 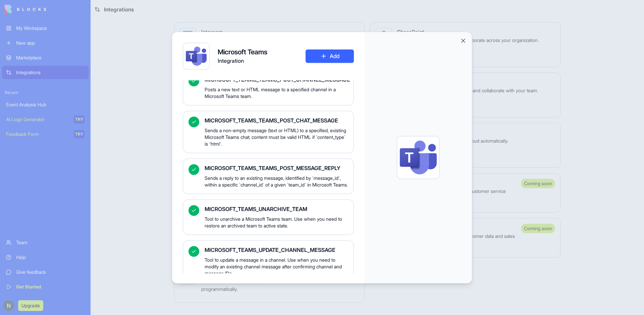 I want to click on span: Sends a non-empty message (text or HTML) to a specified, existing Microsoft Teams chat; content m..., so click(x=276, y=137).